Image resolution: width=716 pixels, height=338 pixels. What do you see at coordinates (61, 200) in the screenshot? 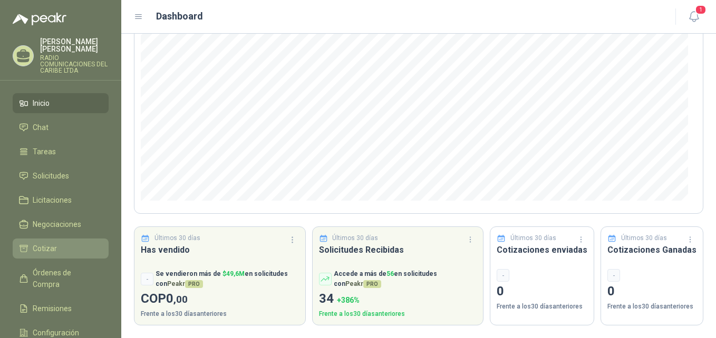
I see `a: Licitaciones` at bounding box center [61, 200].